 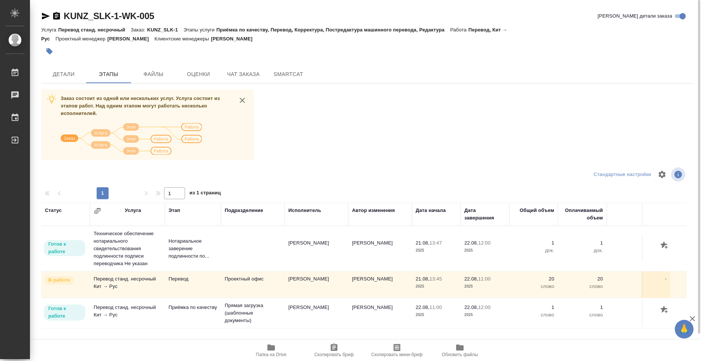 What do you see at coordinates (193, 307) in the screenshot?
I see `p: Приёмка по качеству` at bounding box center [193, 307].